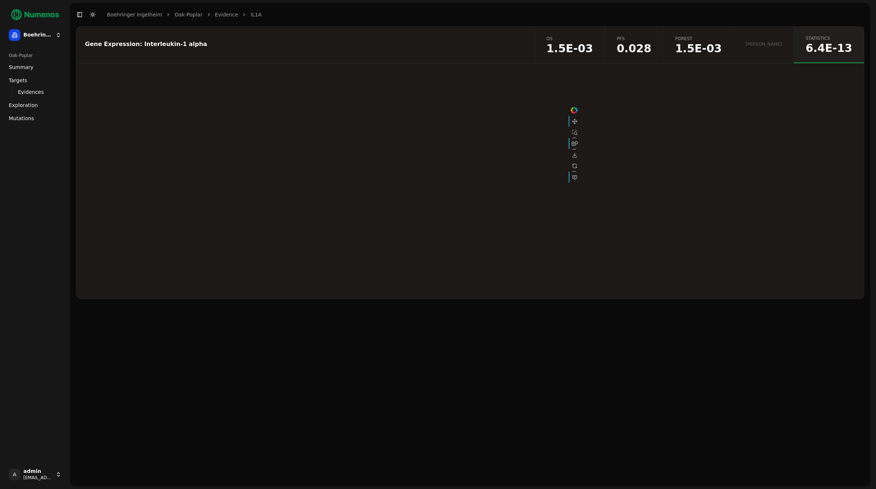 The width and height of the screenshot is (876, 489). I want to click on span: pfs, so click(634, 39).